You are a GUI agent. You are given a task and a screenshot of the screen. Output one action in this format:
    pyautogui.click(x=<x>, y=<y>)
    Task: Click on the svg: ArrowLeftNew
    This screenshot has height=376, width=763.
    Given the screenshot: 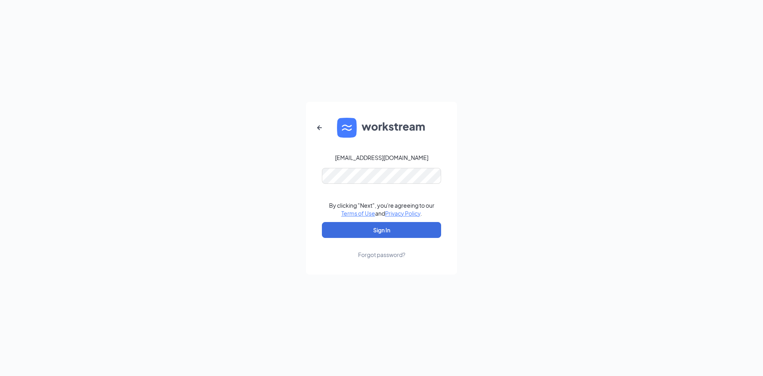 What is the action you would take?
    pyautogui.click(x=320, y=128)
    